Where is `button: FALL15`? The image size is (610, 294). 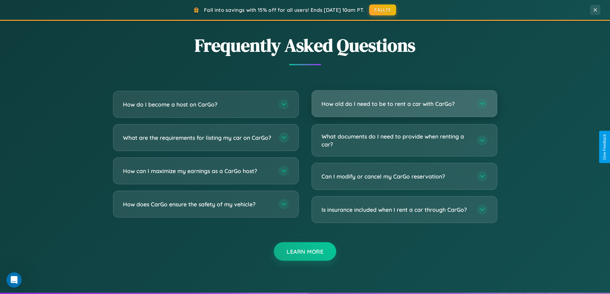 button: FALL15 is located at coordinates (383, 10).